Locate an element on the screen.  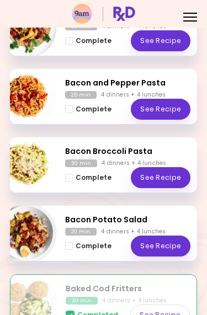
button: Complete - Bacon and Pepper Pasta is located at coordinates (88, 109).